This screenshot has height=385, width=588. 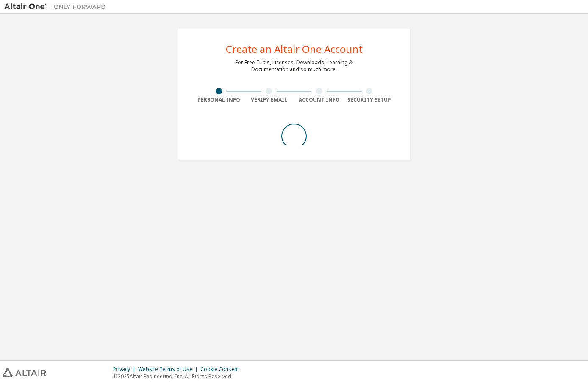 What do you see at coordinates (24, 373) in the screenshot?
I see `img: altair_logo.svg` at bounding box center [24, 373].